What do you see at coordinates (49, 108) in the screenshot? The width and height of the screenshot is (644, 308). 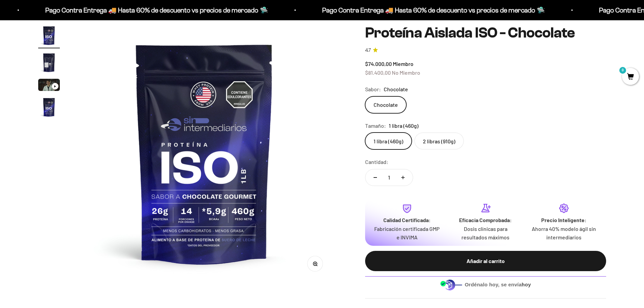 I see `button: Ir al artículo 4` at bounding box center [49, 108].